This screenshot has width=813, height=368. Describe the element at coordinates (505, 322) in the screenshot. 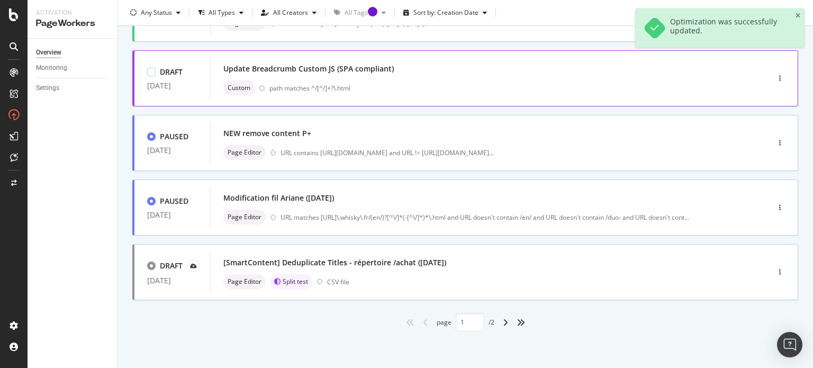

I see `div: angle-right` at that location.